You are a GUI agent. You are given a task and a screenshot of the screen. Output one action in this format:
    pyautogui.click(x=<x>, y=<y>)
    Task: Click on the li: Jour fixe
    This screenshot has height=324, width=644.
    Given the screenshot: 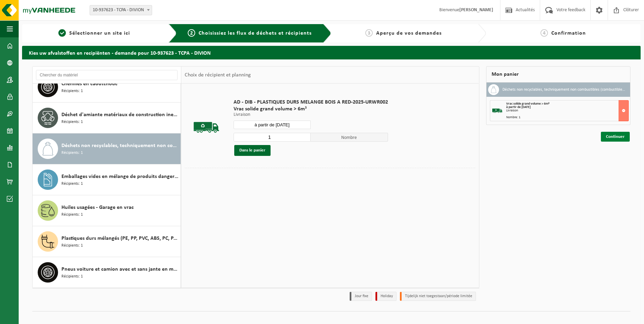 What is the action you would take?
    pyautogui.click(x=361, y=296)
    